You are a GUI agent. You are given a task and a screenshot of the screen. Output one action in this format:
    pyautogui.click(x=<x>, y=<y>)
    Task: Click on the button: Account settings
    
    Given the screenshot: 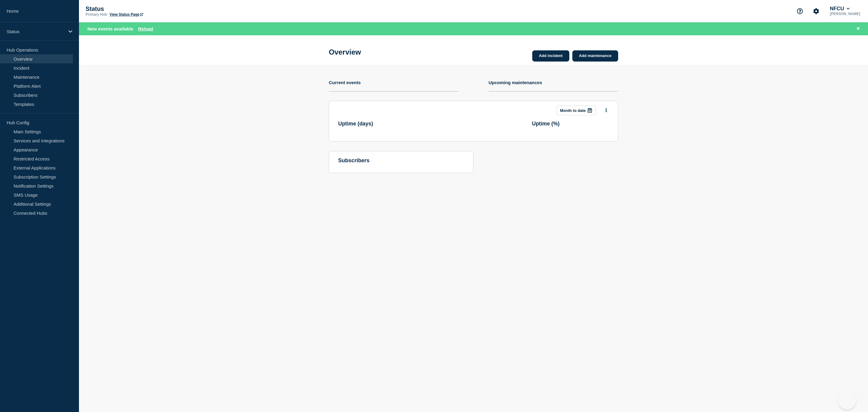 What is the action you would take?
    pyautogui.click(x=816, y=11)
    